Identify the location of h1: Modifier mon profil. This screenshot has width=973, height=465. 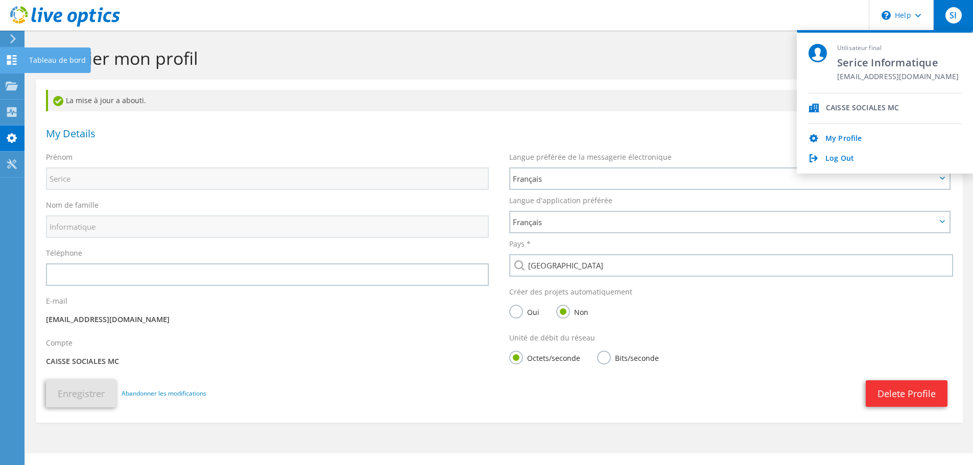
(496, 58).